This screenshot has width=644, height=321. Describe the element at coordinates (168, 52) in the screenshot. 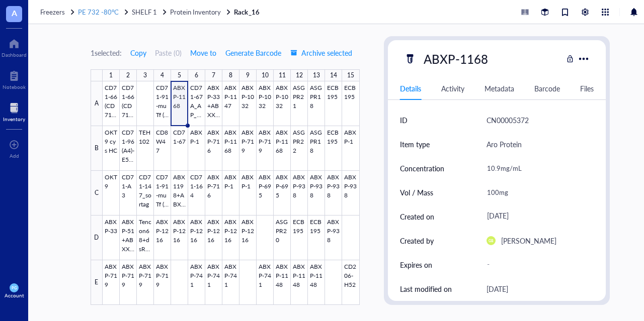

I see `button: Paste (0)` at that location.